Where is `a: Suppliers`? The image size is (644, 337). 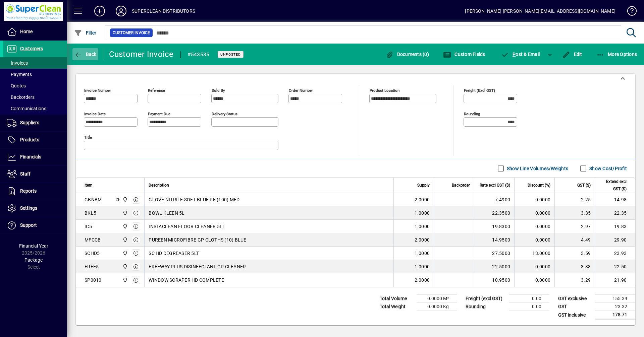 a: Suppliers is located at coordinates (35, 123).